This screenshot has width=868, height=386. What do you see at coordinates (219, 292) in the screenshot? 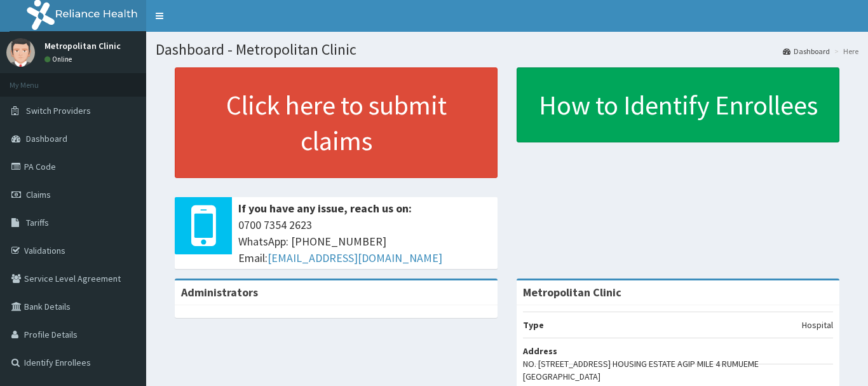
I see `b: Administrators` at bounding box center [219, 292].